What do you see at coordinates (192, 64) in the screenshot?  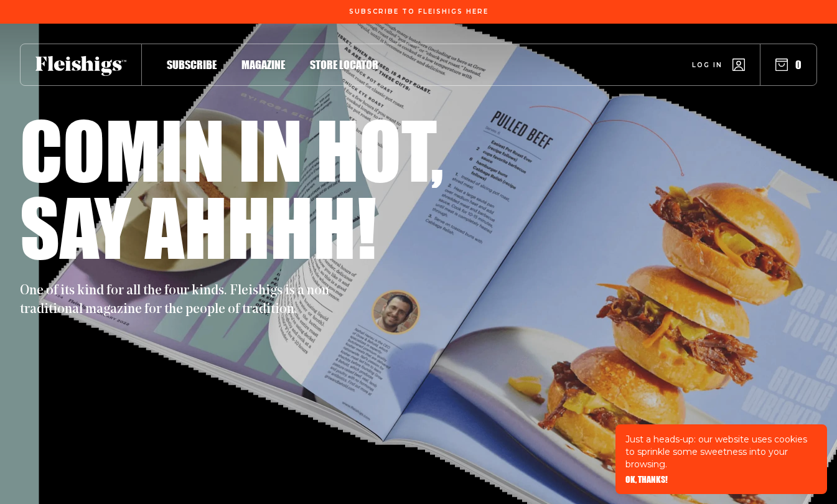 I see `a: Subscribe` at bounding box center [192, 64].